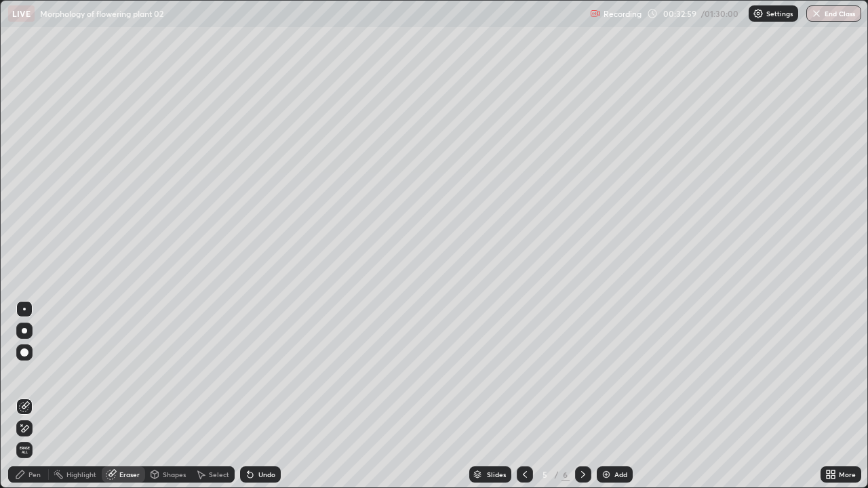  Describe the element at coordinates (779, 14) in the screenshot. I see `p: Settings` at that location.